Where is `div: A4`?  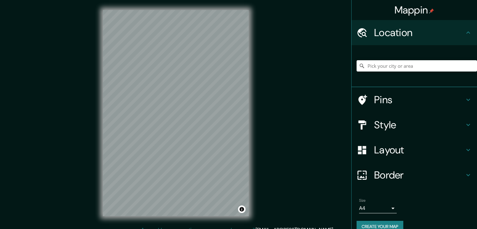
div: A4 is located at coordinates (378, 208).